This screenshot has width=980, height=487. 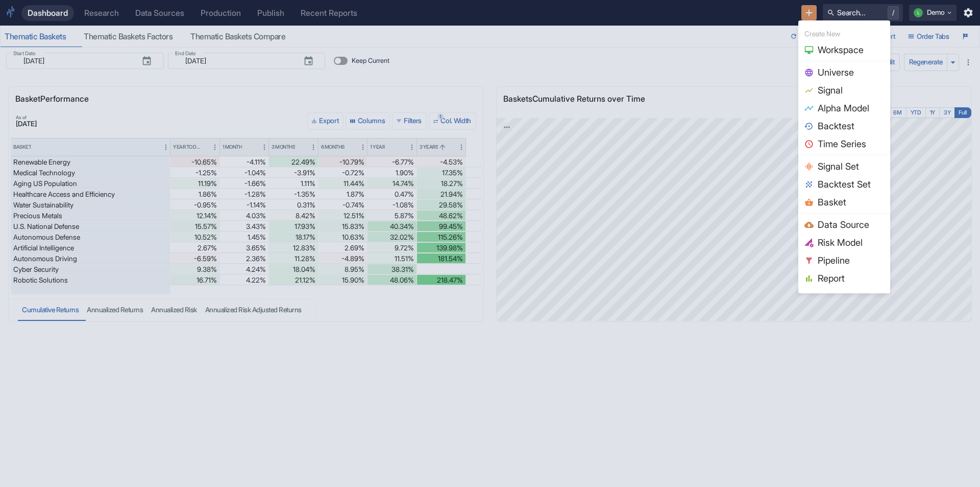 What do you see at coordinates (851, 143) in the screenshot?
I see `span: Time Series` at bounding box center [851, 143].